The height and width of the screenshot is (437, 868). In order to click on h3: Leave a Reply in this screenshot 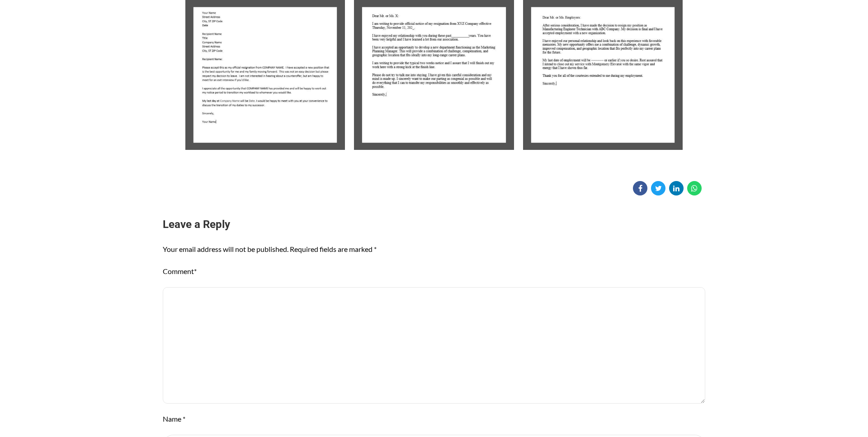, I will do `click(434, 225)`.